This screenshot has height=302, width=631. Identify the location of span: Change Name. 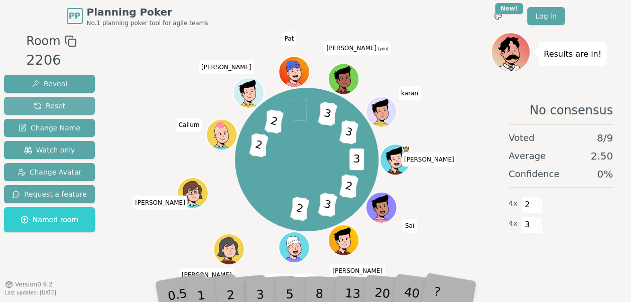
(49, 128).